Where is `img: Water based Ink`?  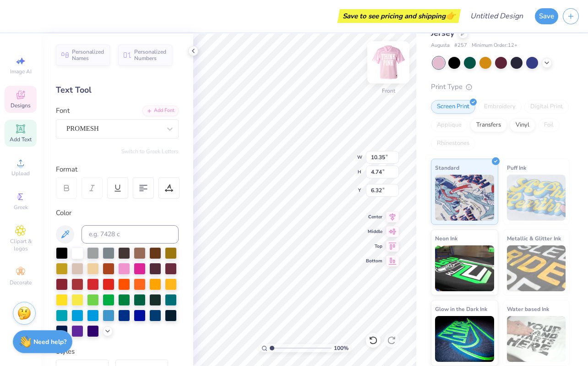 img: Water based Ink is located at coordinates (536, 339).